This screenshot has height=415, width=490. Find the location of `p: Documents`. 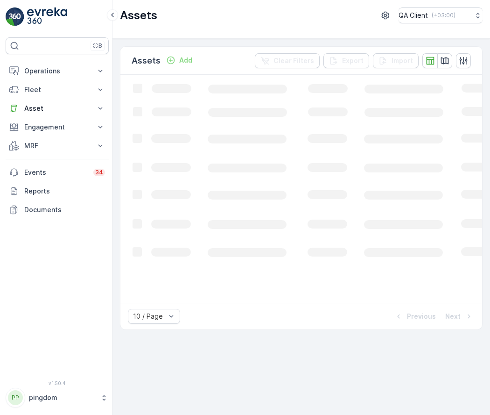

p: Documents is located at coordinates (64, 210).